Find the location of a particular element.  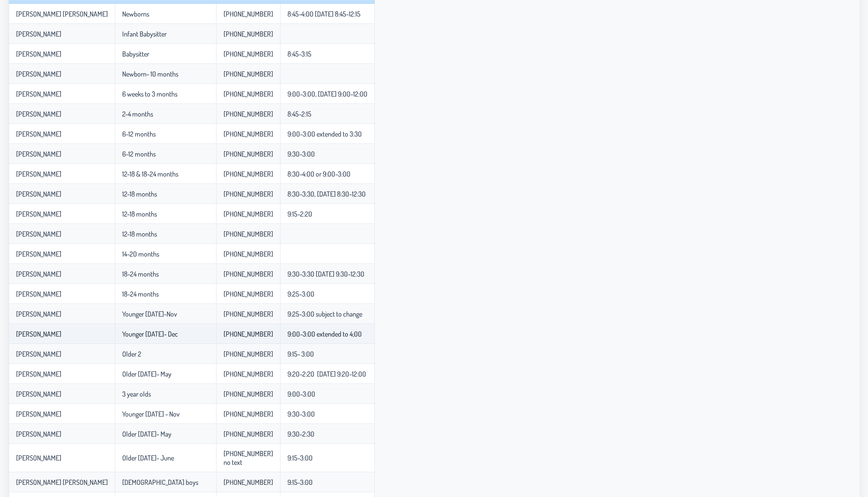

p-celleditor: 14-20 months is located at coordinates (141, 254).